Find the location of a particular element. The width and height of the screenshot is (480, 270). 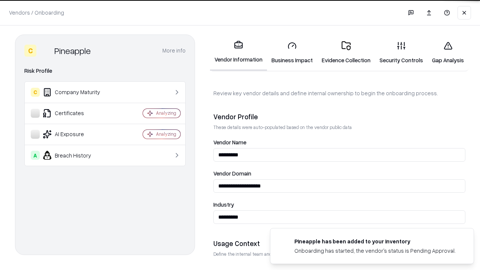

label: Industry is located at coordinates (339, 204).